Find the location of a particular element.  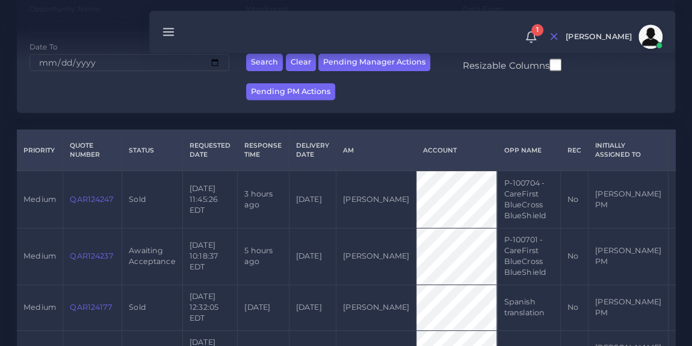

button: Pending Manager Actions is located at coordinates (374, 62).